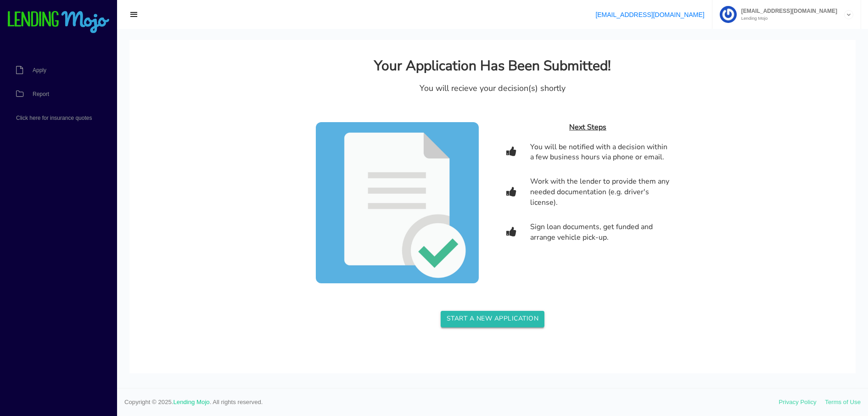 The width and height of the screenshot is (868, 416). I want to click on img: logo-small.png, so click(58, 22).